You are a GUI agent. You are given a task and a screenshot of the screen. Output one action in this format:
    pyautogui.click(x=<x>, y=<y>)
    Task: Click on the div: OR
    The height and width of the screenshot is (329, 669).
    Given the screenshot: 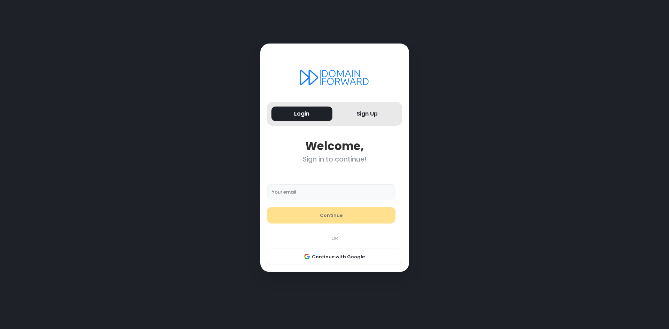 What is the action you would take?
    pyautogui.click(x=335, y=239)
    